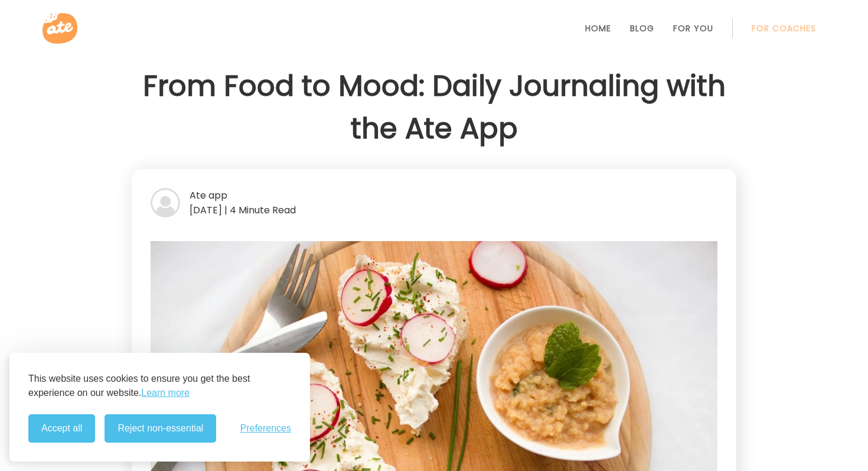  Describe the element at coordinates (160, 386) in the screenshot. I see `p: This website uses cookies to ensure you get the best experience on our website.` at that location.